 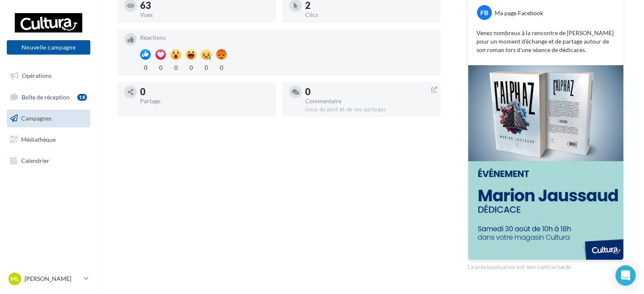 I want to click on div: 63, so click(x=204, y=6).